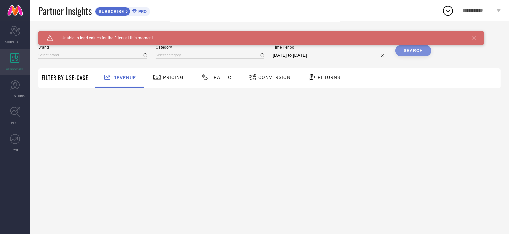 Image resolution: width=509 pixels, height=234 pixels. I want to click on span: SUGGESTIONS, so click(15, 96).